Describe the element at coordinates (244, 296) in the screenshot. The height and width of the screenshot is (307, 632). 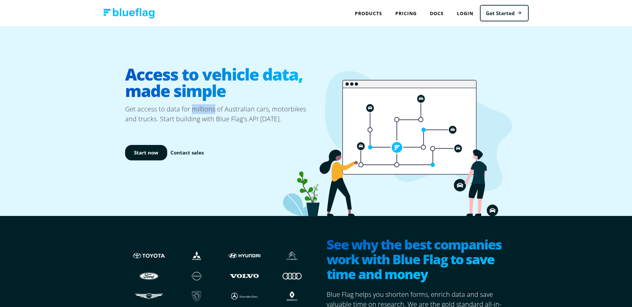
I see `img: Mercedes logo` at that location.